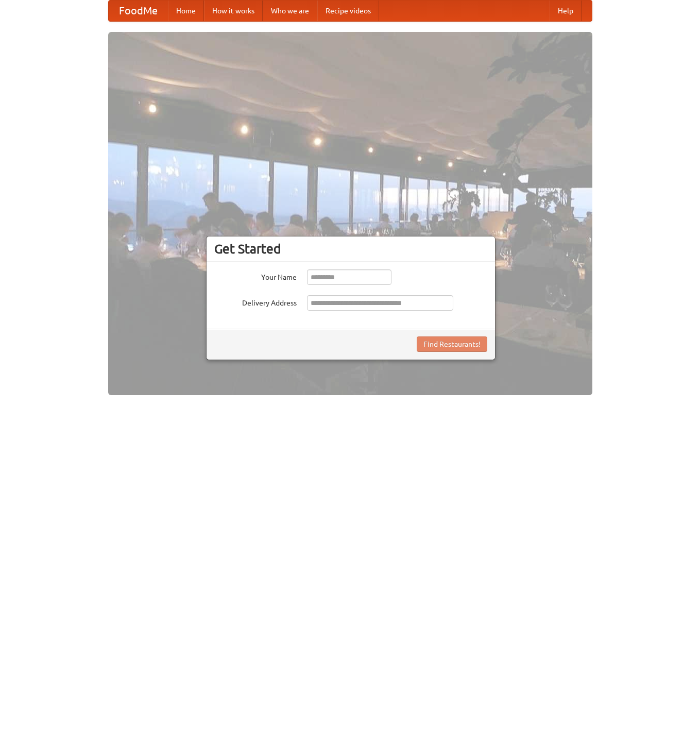 The image size is (700, 729). What do you see at coordinates (348, 11) in the screenshot?
I see `a: Recipe videos` at bounding box center [348, 11].